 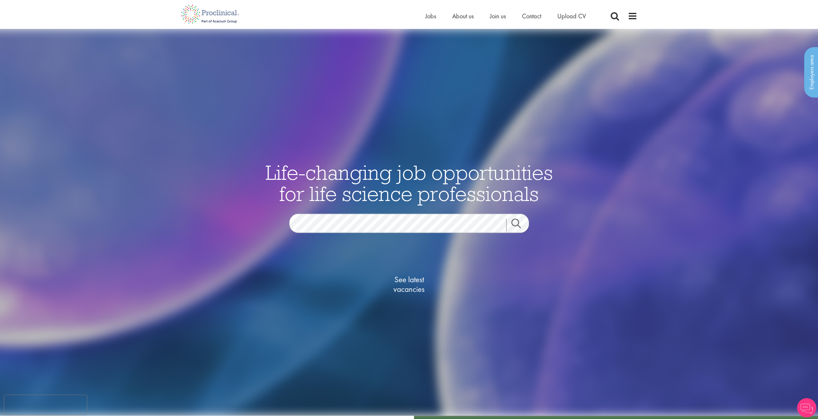 What do you see at coordinates (430, 16) in the screenshot?
I see `a: Jobs` at bounding box center [430, 16].